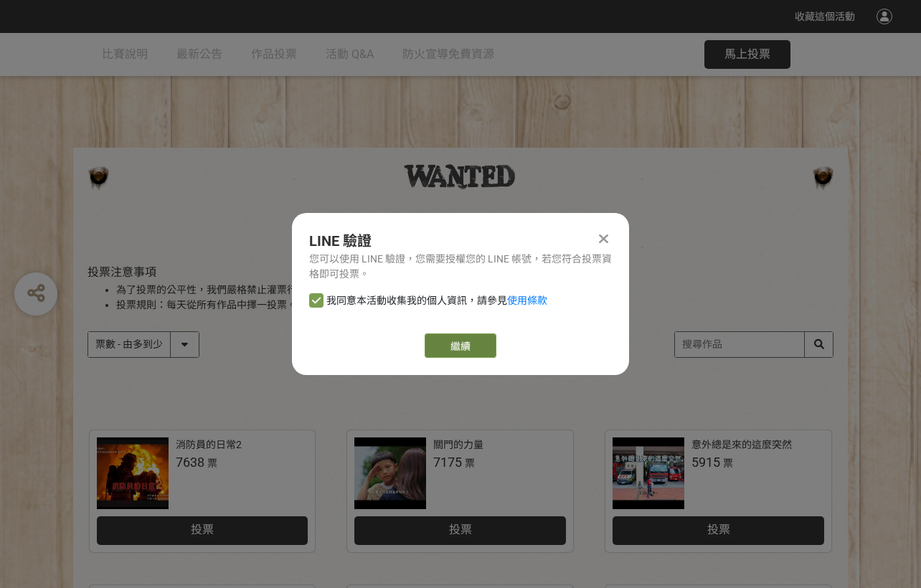  Describe the element at coordinates (144, 344) in the screenshot. I see `select: Sorting` at that location.